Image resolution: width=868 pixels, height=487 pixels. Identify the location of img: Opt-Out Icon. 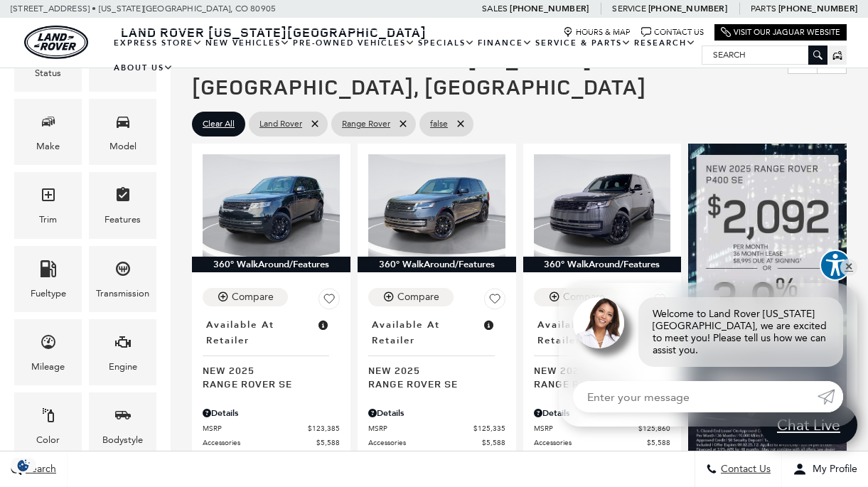
(23, 465).